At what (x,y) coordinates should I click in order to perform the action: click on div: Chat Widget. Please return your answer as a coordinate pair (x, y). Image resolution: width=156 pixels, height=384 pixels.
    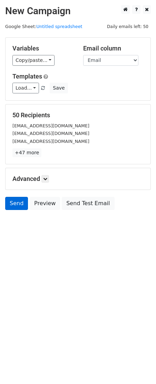
    Looking at the image, I should click on (139, 367).